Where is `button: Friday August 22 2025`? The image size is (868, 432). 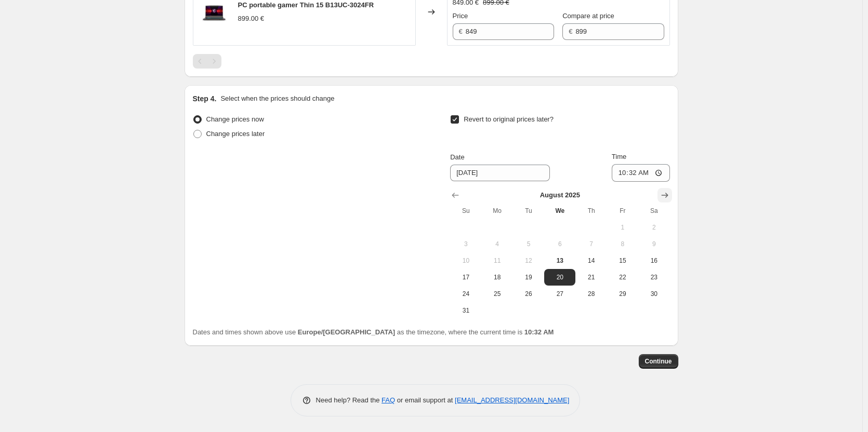 button: Friday August 22 2025 is located at coordinates (623, 278).